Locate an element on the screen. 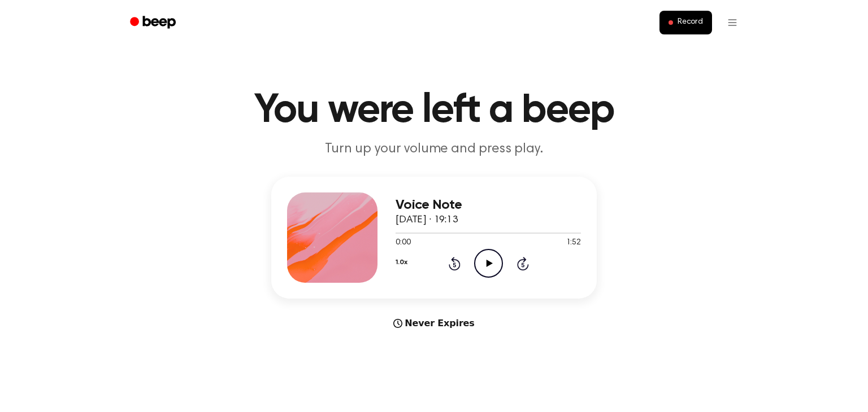 The image size is (868, 412). p: Turn up your volume and press play. is located at coordinates (434, 149).